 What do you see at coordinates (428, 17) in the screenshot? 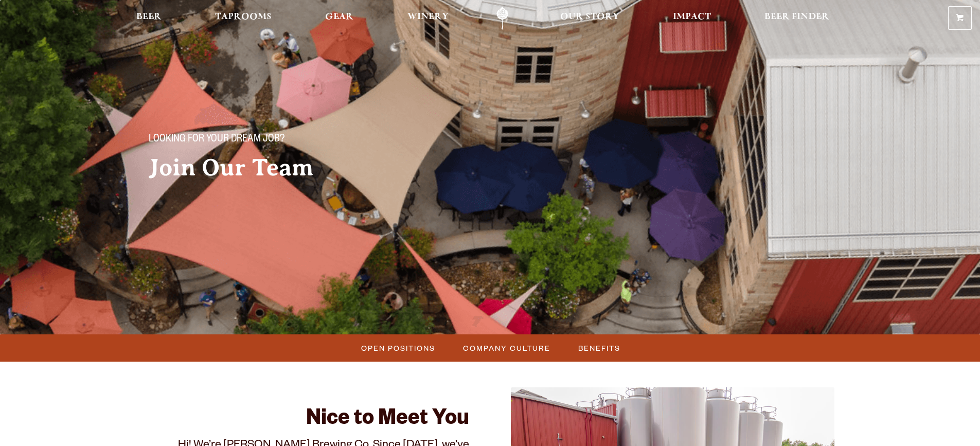
I see `span: Winery` at bounding box center [428, 17].